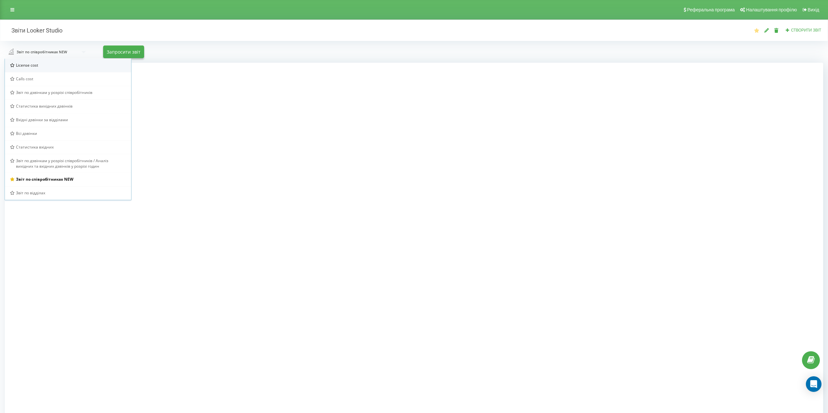  Describe the element at coordinates (71, 164) in the screenshot. I see `span: Звіт по дзвінкам у розрізі співробітників / Аналіз вихідних та вхідних дзвінків у розрізі годин` at that location.